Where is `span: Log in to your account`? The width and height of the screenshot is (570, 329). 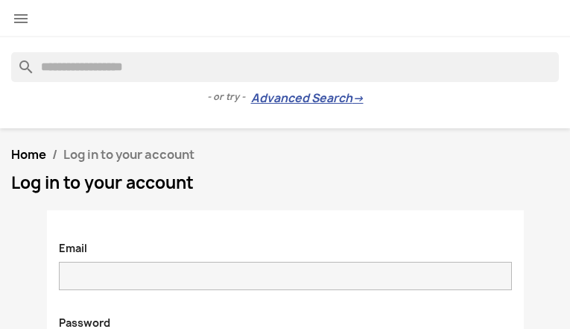
span: Log in to your account is located at coordinates (129, 154).